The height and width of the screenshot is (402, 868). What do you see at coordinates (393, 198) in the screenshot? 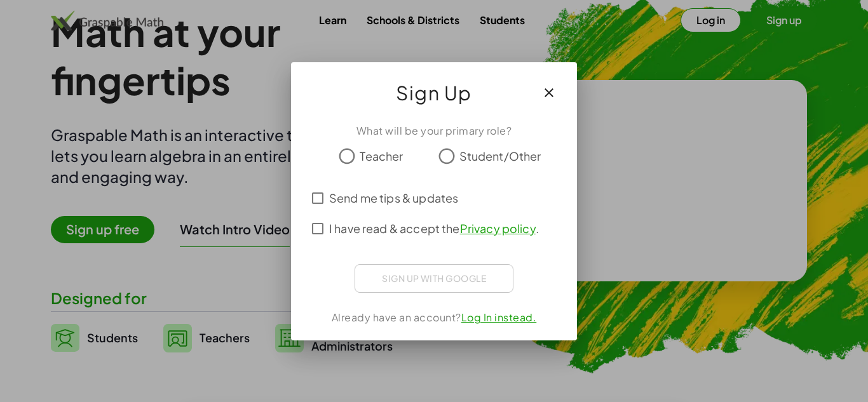
I see `span: Send me tips & updates` at bounding box center [393, 198].